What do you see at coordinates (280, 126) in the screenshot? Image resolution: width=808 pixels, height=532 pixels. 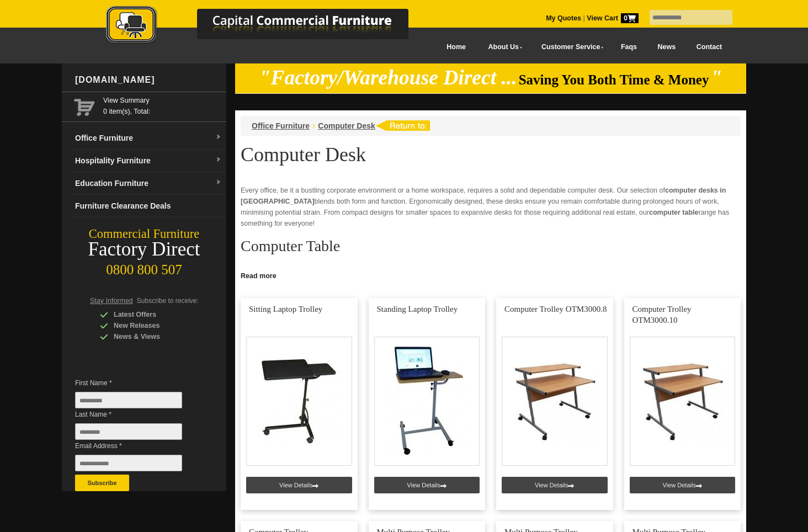 I see `a: Office Furniture` at bounding box center [280, 126].